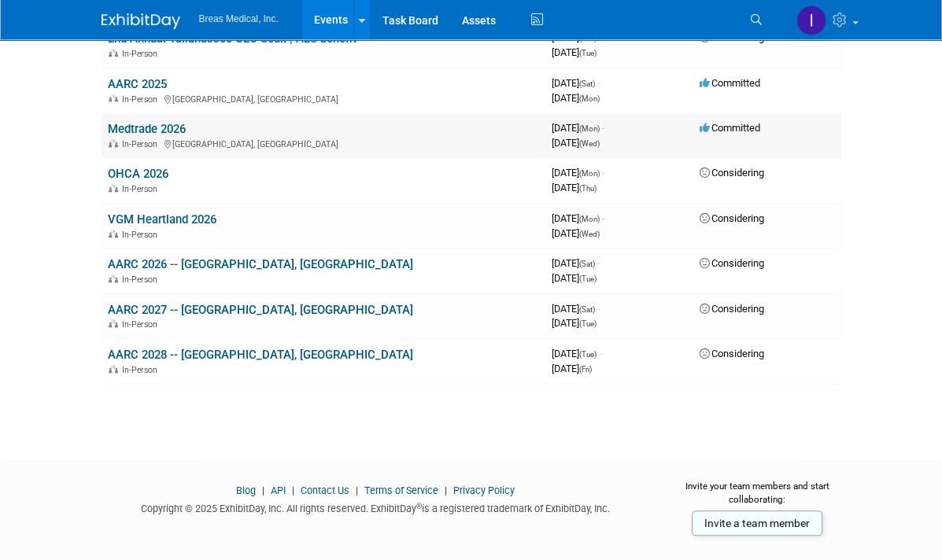 The height and width of the screenshot is (560, 942). Describe the element at coordinates (245, 490) in the screenshot. I see `a: Blog` at that location.